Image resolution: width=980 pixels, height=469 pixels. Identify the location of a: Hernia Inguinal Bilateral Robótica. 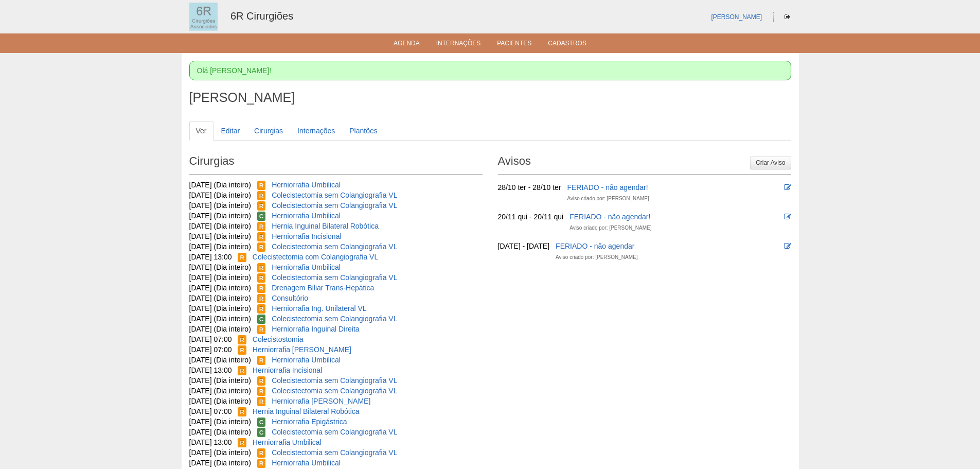
(325, 226).